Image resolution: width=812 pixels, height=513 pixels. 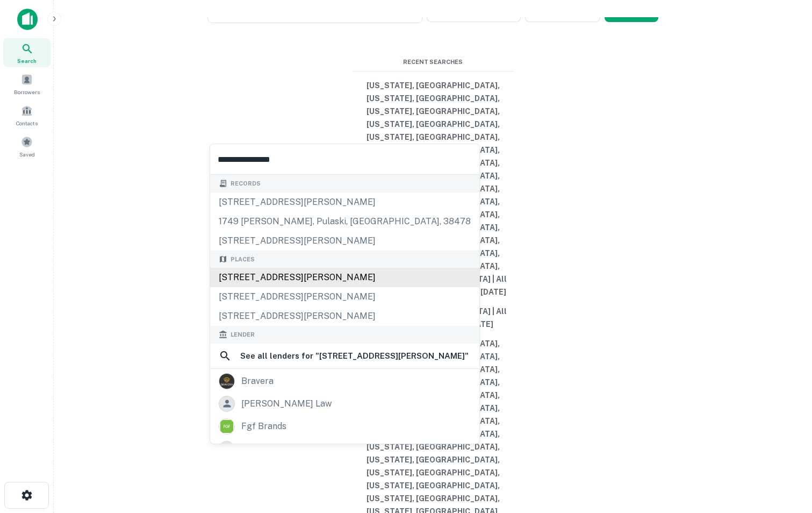 What do you see at coordinates (27, 52) in the screenshot?
I see `a: Search` at bounding box center [27, 52].